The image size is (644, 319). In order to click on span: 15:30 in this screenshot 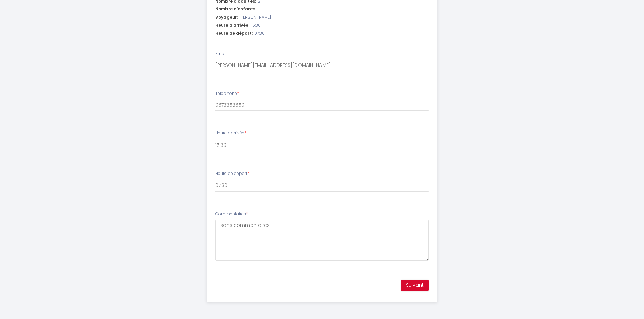, I will do `click(256, 26)`.